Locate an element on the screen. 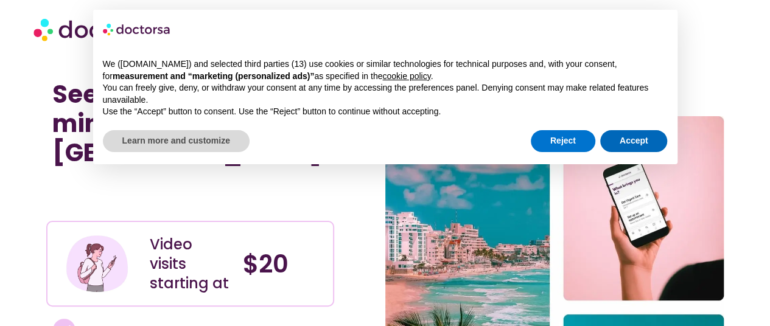  img: Illustration depicting a young woman in a casual outfit, engaged with her smartphone. She has a p... is located at coordinates (97, 264).